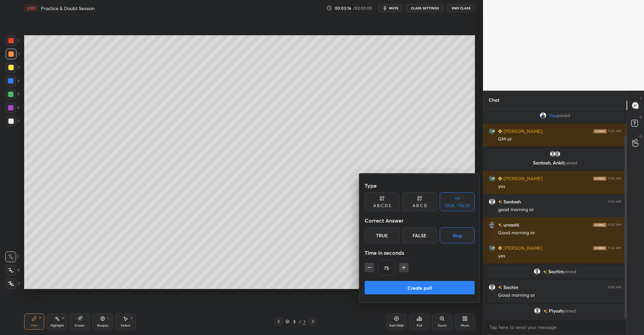 Image resolution: width=644 pixels, height=335 pixels. Describe the element at coordinates (420, 186) in the screenshot. I see `div: Type` at that location.